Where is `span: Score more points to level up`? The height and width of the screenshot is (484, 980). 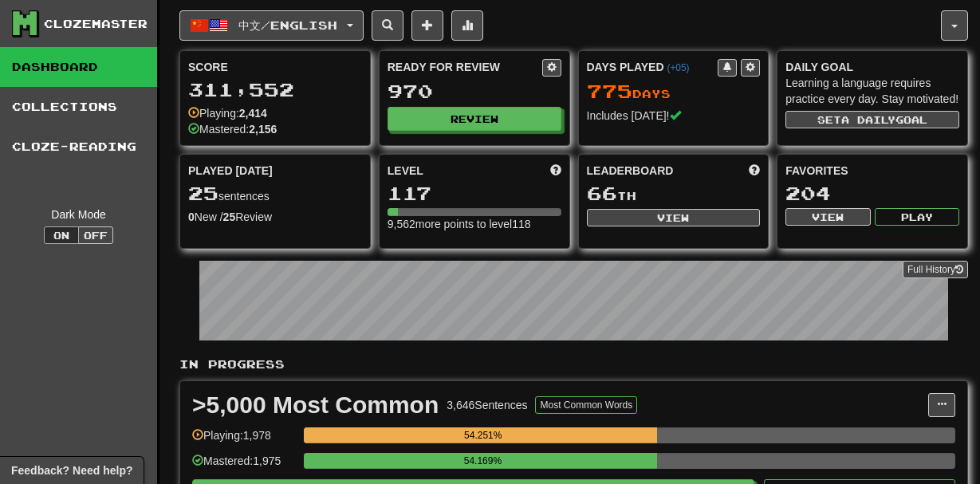 span: Score more points to level up is located at coordinates (555, 170).